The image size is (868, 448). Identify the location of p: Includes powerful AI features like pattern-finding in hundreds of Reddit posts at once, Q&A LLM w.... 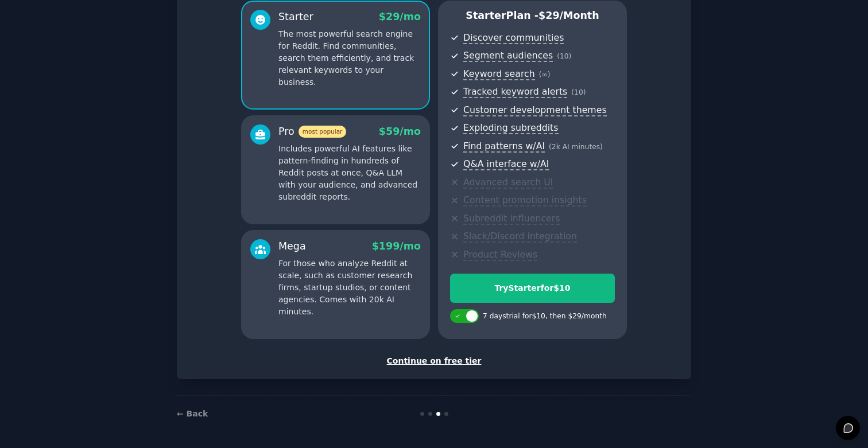
(349, 173).